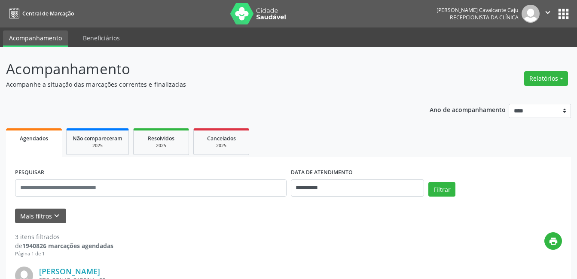 The height and width of the screenshot is (279, 577). Describe the element at coordinates (546, 79) in the screenshot. I see `button: Relatórios` at that location.